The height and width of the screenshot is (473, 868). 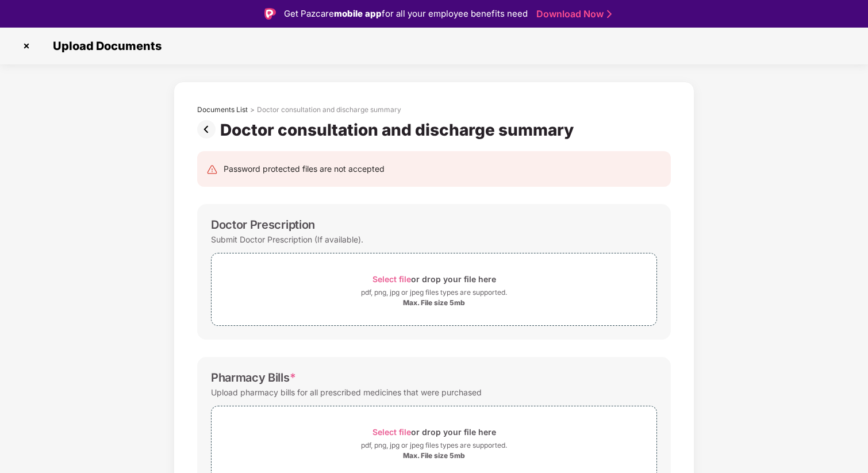 What do you see at coordinates (263, 225) in the screenshot?
I see `div: Doctor Prescription` at bounding box center [263, 225].